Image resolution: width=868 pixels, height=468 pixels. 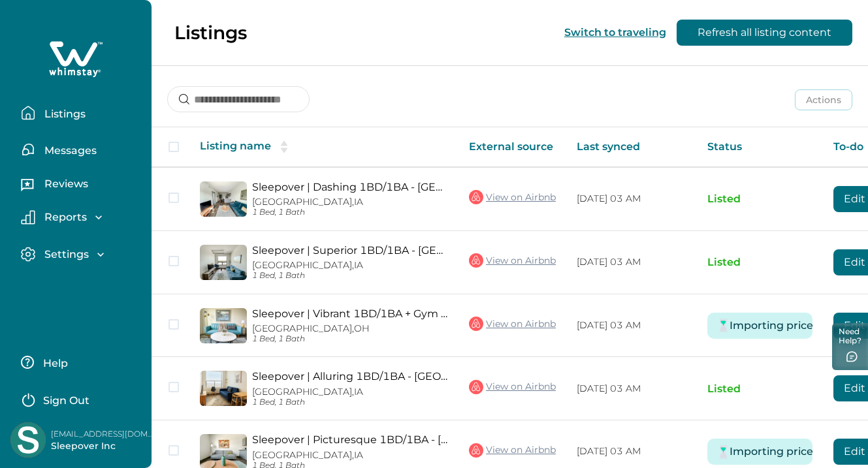 What do you see at coordinates (764, 33) in the screenshot?
I see `button: Refresh all listing content` at bounding box center [764, 33].